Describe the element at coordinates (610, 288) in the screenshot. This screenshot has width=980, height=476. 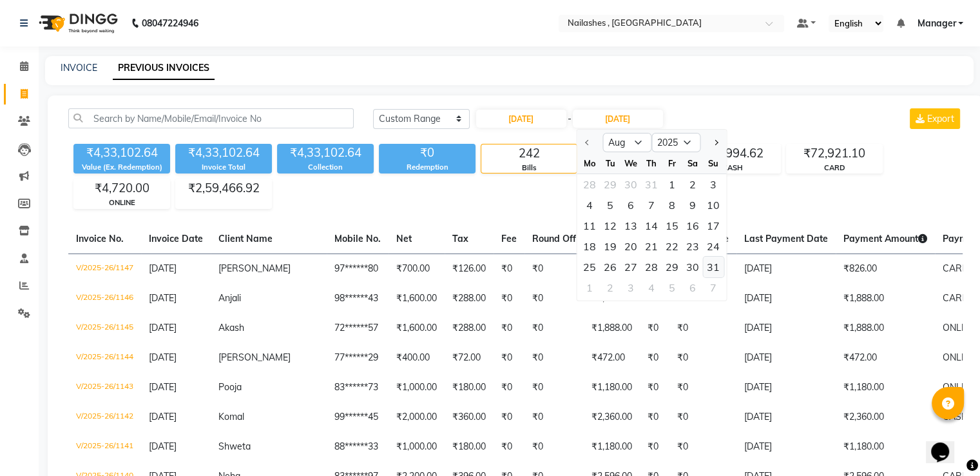
I see `div: 2` at that location.